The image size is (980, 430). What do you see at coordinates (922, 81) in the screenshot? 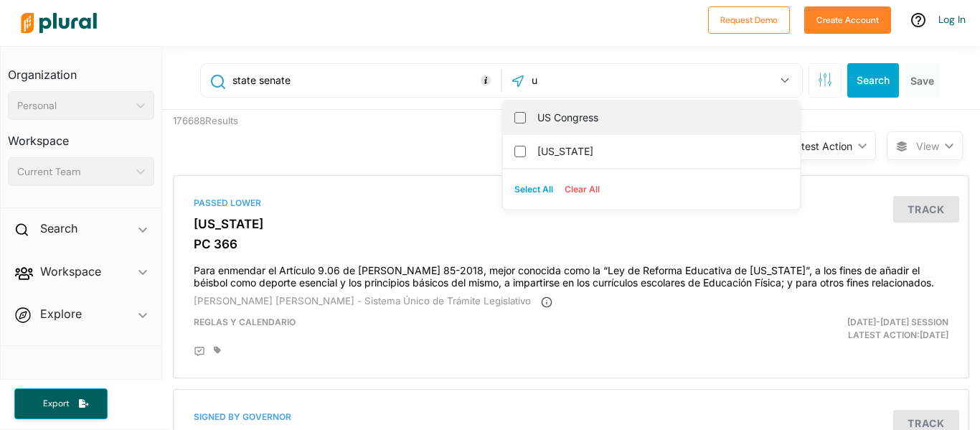
I see `button: Save` at bounding box center [922, 81].